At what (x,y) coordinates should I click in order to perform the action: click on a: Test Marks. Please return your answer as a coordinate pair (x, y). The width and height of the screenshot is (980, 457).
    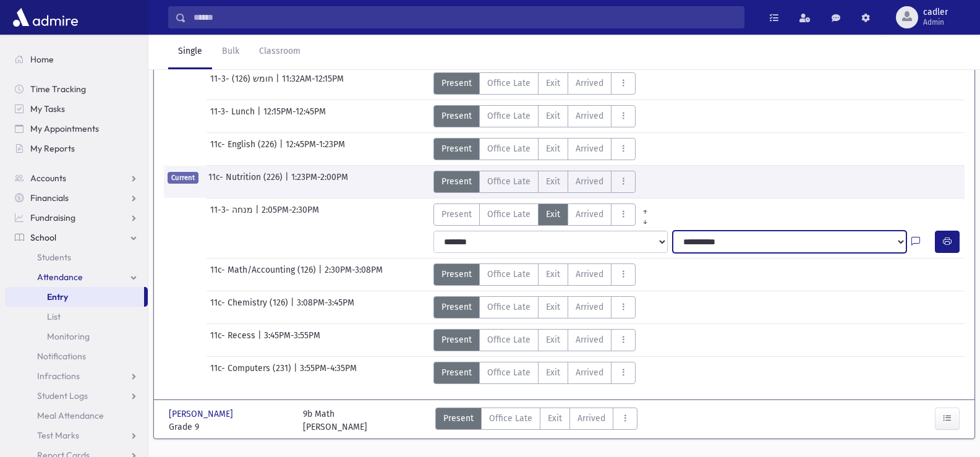
    Looking at the image, I should click on (76, 435).